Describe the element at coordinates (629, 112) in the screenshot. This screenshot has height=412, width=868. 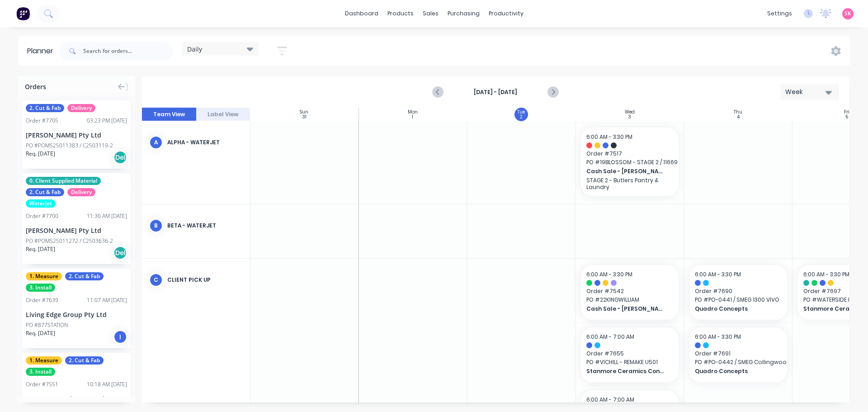
I see `div: Wed` at that location.